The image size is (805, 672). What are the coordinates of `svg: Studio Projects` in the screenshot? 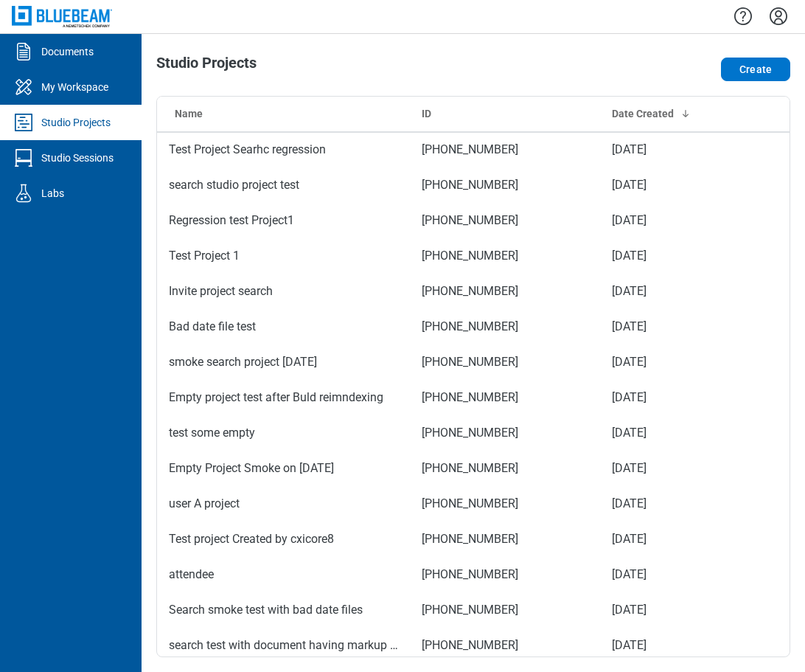 It's located at (23, 122).